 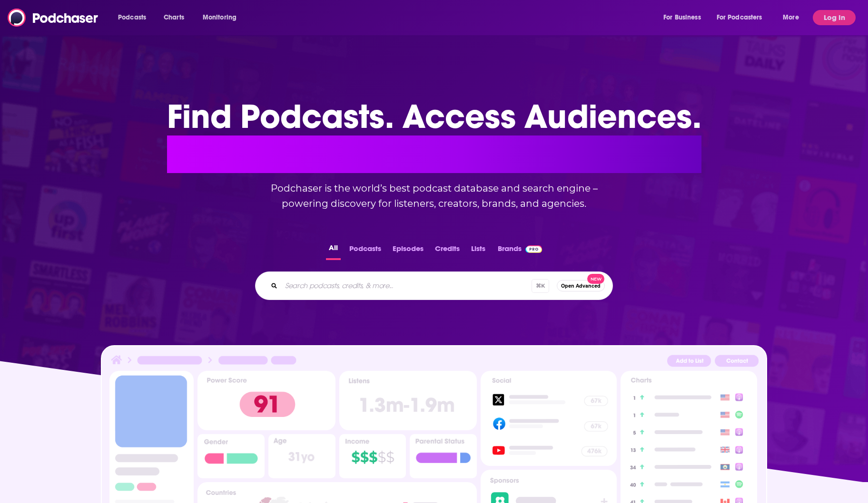 What do you see at coordinates (372, 456) in the screenshot?
I see `img: Podcast Insights Income` at bounding box center [372, 456].